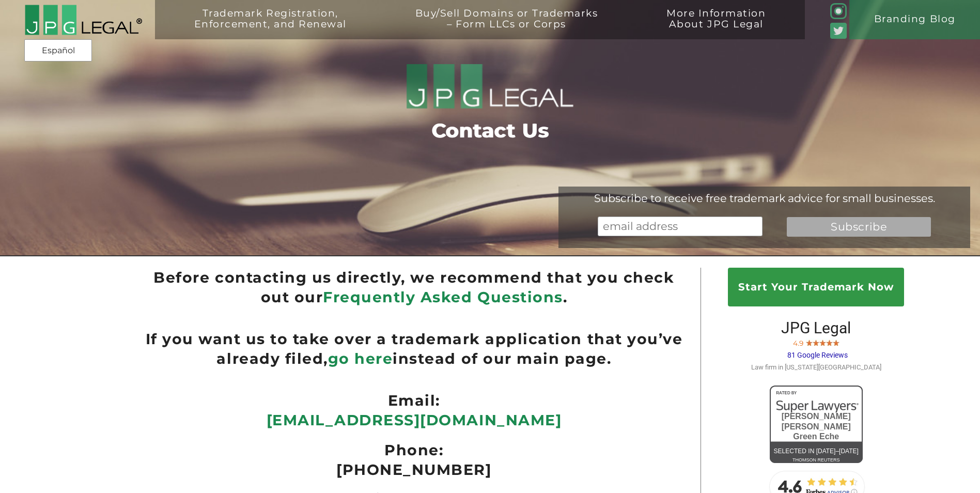 The image size is (980, 493). What do you see at coordinates (360, 358) in the screenshot?
I see `b: go here` at bounding box center [360, 358].